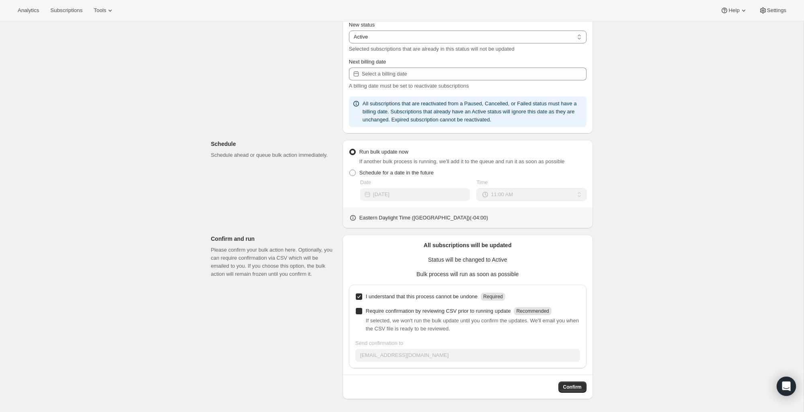  I want to click on p: Please confirm your bulk action here. Optionally, you can require confirmation via CSV which will..., so click(273, 262).